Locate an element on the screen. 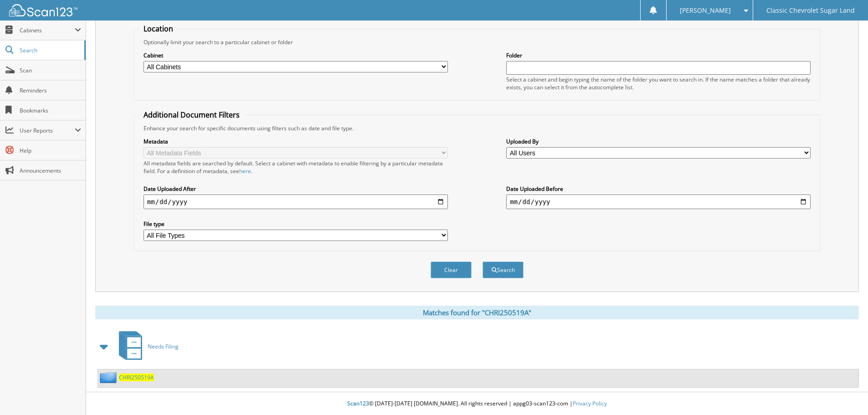 This screenshot has height=415, width=868. img: scan123-logo-white.svg is located at coordinates (43, 10).